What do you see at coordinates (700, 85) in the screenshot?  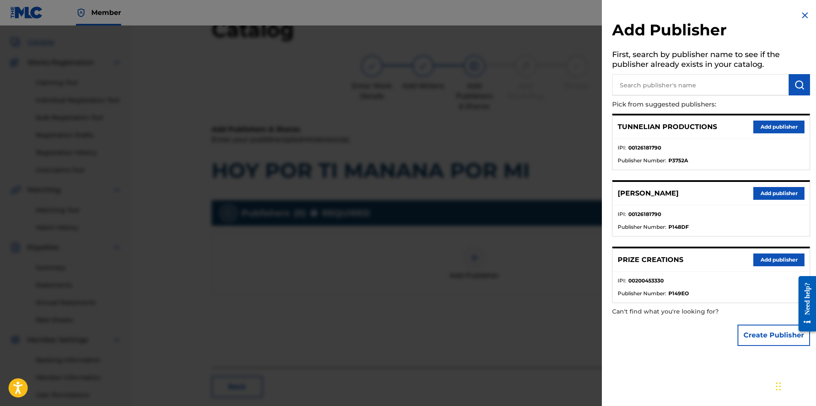 I see `input: Search publisher's name` at bounding box center [700, 85].